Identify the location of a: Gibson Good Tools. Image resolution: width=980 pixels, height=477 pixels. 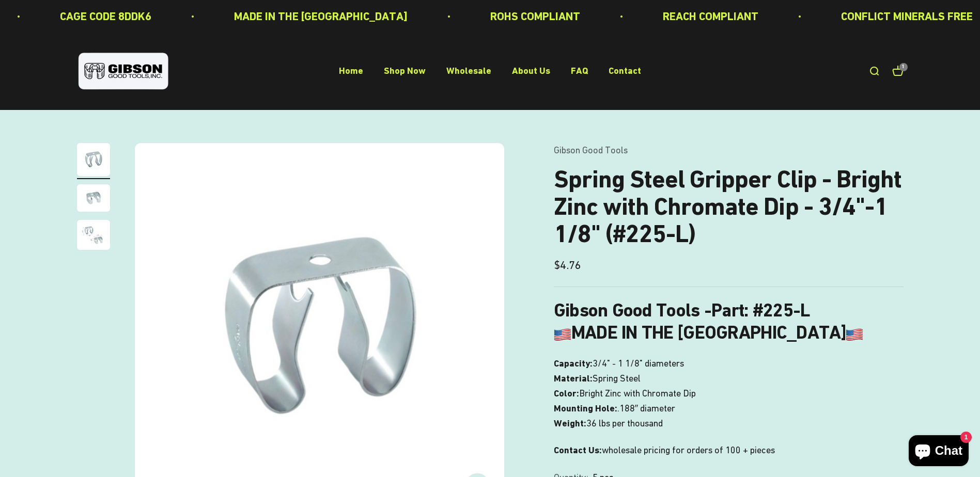
(591, 149).